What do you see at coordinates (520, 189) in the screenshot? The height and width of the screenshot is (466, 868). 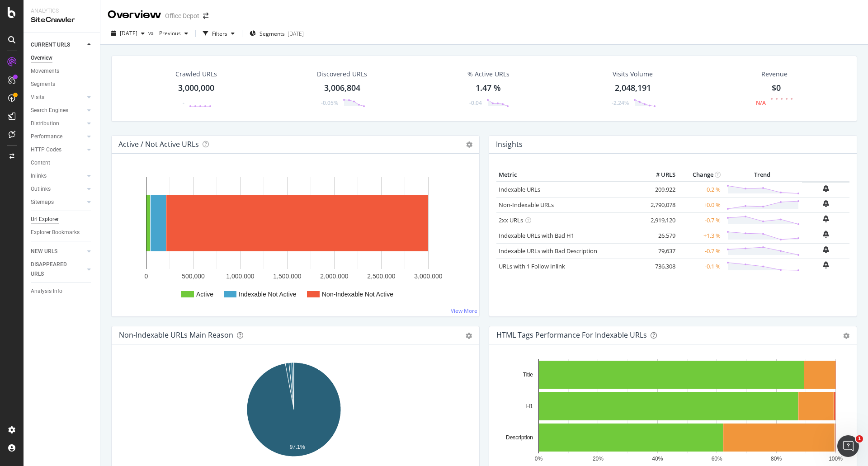 I see `a: Indexable URLs` at bounding box center [520, 189].